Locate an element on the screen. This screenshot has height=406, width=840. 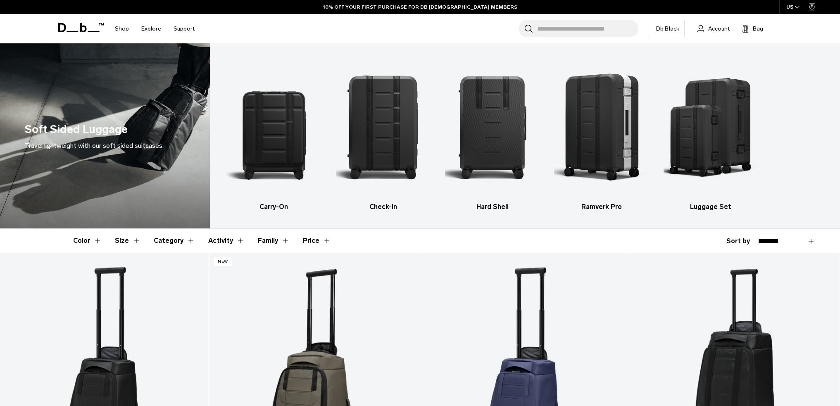
li: 5 / 5 is located at coordinates (711, 134).